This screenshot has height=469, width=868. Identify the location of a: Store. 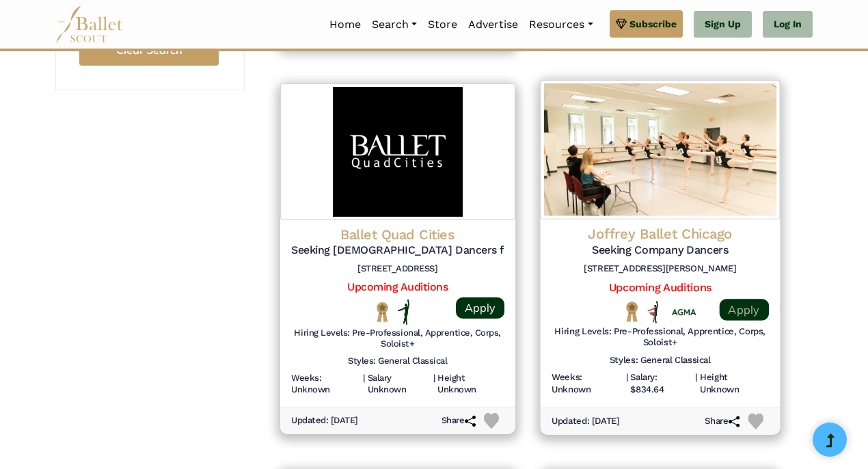
(442, 25).